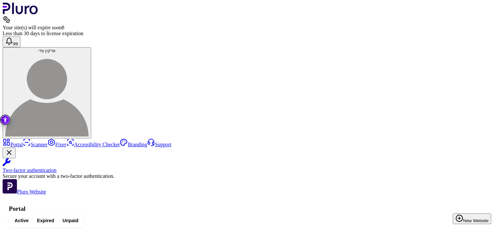 The image size is (500, 229). What do you see at coordinates (11, 42) in the screenshot?
I see `button: Open notifications, you have 382 new notifications` at bounding box center [11, 42].